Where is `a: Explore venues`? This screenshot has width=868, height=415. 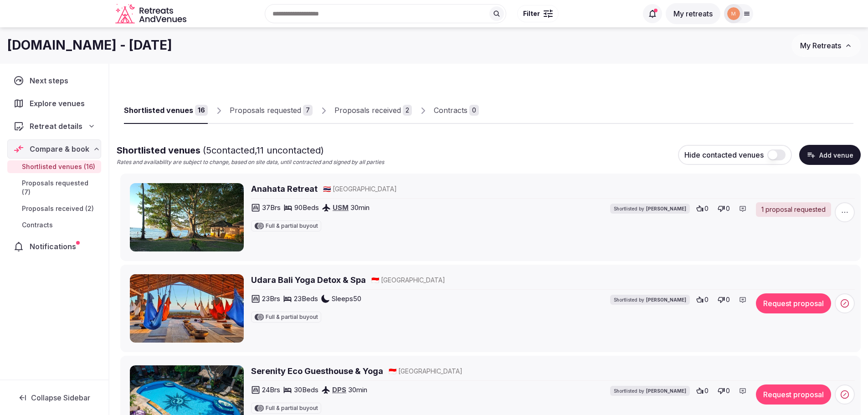 a: Explore venues is located at coordinates (54, 103).